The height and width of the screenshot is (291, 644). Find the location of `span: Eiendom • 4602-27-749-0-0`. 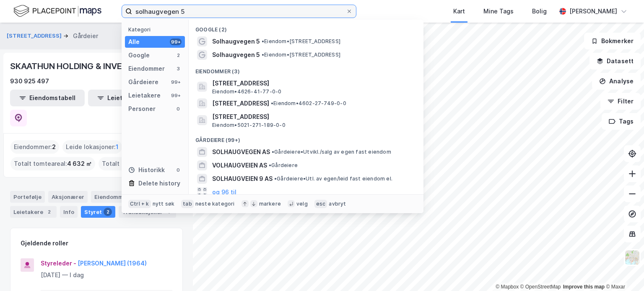

span: Eiendom • 4602-27-749-0-0 is located at coordinates (309, 103).